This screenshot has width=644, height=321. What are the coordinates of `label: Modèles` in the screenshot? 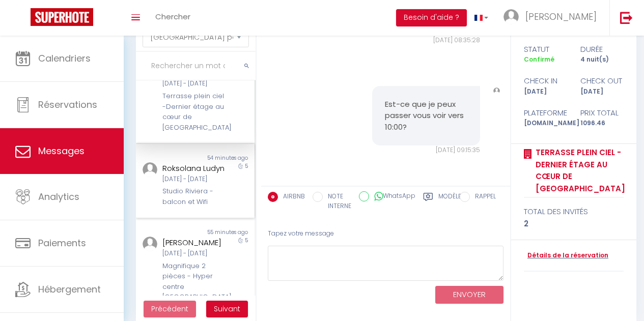 It's located at (451, 202).